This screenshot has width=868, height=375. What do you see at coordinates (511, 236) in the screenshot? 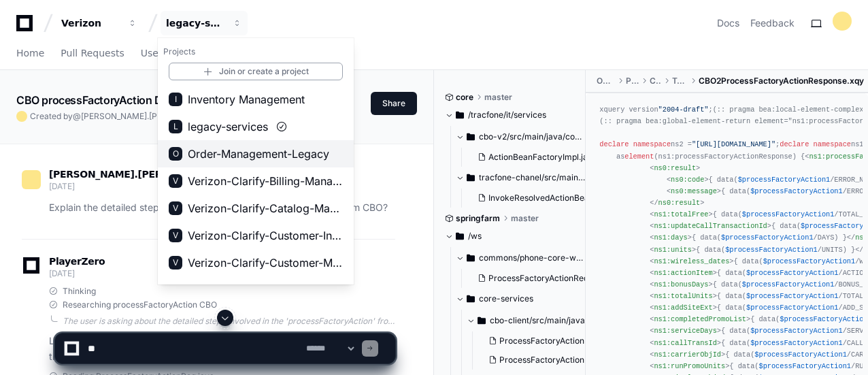
I see `button: /ws` at bounding box center [511, 236].